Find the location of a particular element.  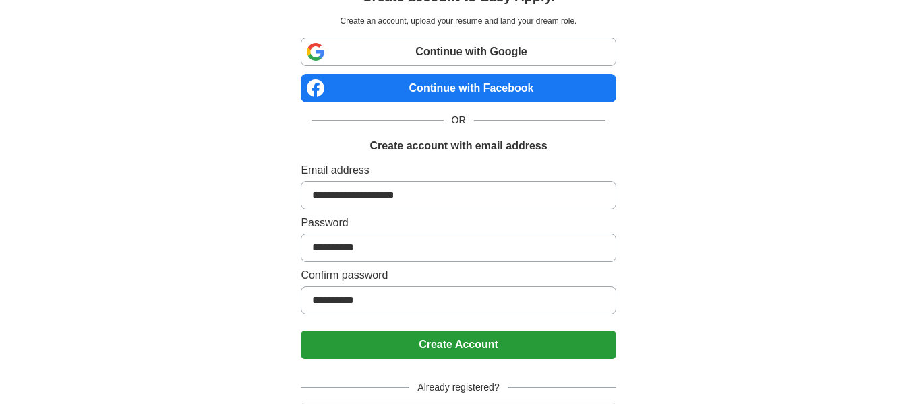

a: Continue with Google is located at coordinates (458, 52).